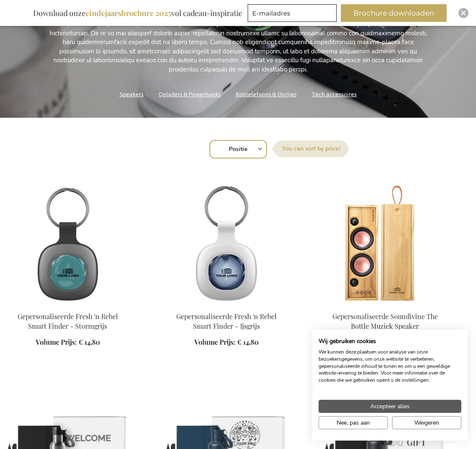  What do you see at coordinates (226, 321) in the screenshot?
I see `a: Gepersonaliseerde Fresh 'n Rebel Smart Finder - Ijsgrijs` at bounding box center [226, 321].